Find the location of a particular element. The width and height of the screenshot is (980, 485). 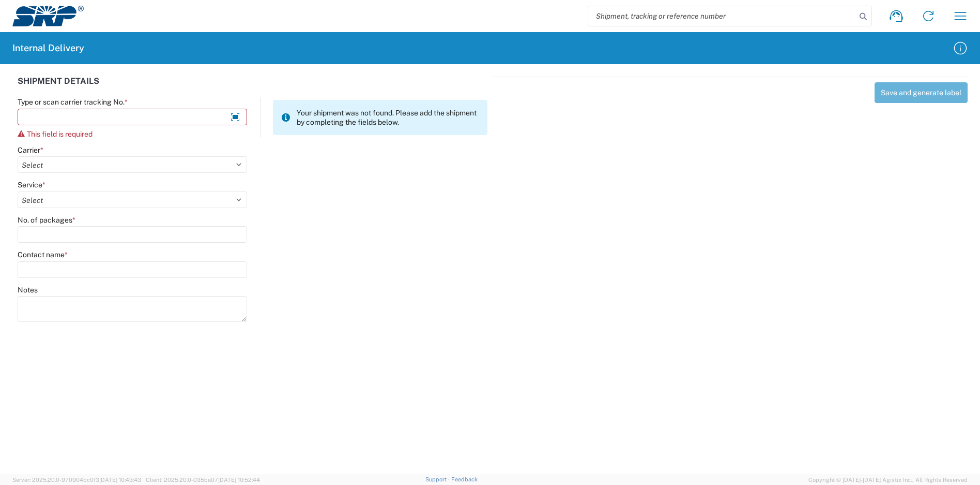

a: Feedback is located at coordinates (464, 479).